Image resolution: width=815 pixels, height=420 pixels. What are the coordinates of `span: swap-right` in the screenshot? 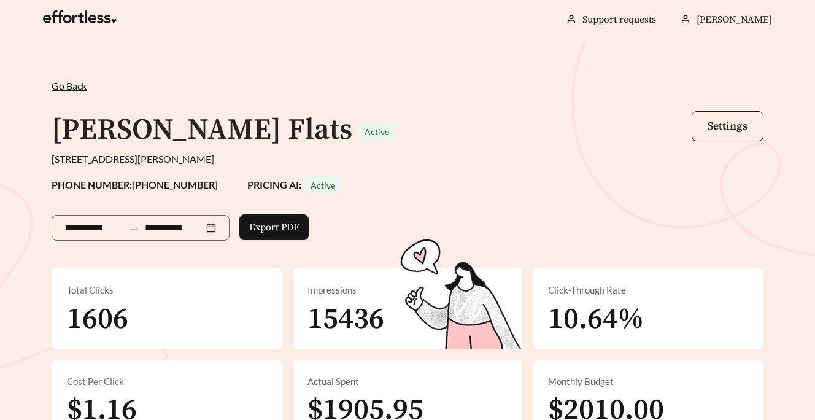 It's located at (134, 228).